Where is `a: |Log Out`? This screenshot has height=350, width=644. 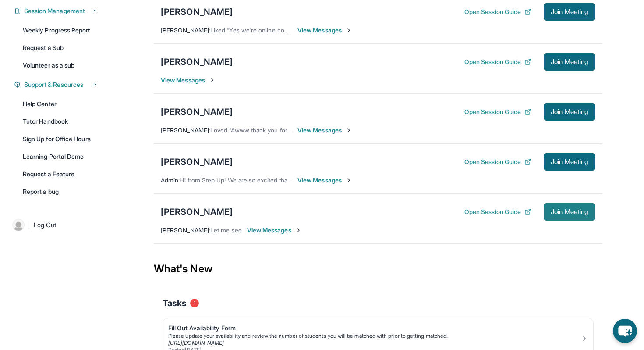 a: |Log Out is located at coordinates (56, 225).